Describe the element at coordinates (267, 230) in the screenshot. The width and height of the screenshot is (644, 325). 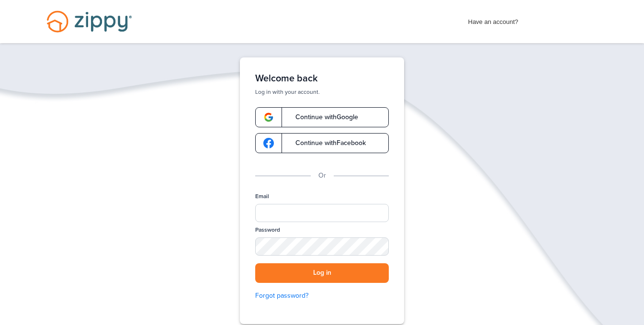
I see `label: Password` at that location.